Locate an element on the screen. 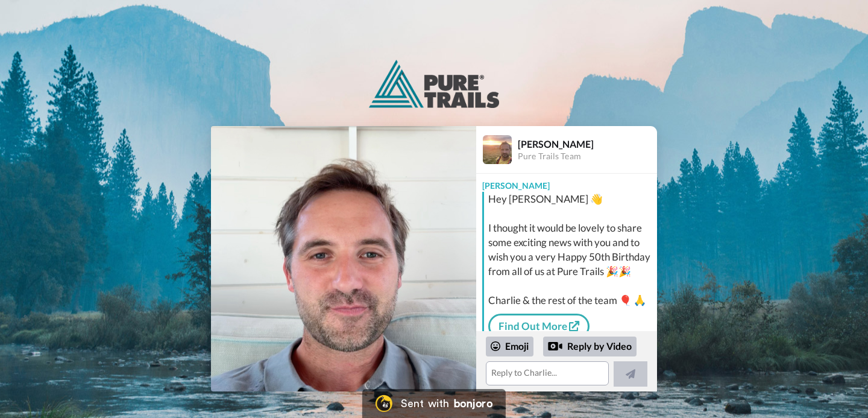 Image resolution: width=868 pixels, height=418 pixels. img: Profile Image is located at coordinates (497, 149).